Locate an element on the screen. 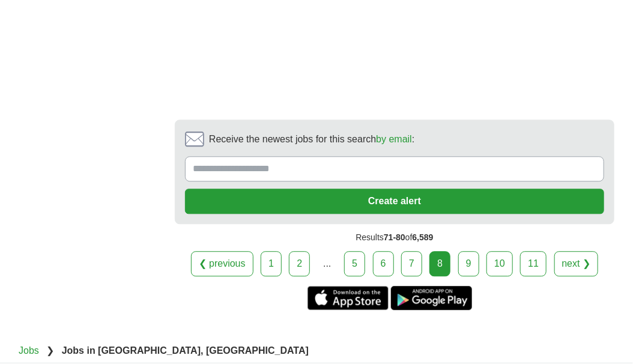 This screenshot has height=364, width=633. a: 6 is located at coordinates (383, 264).